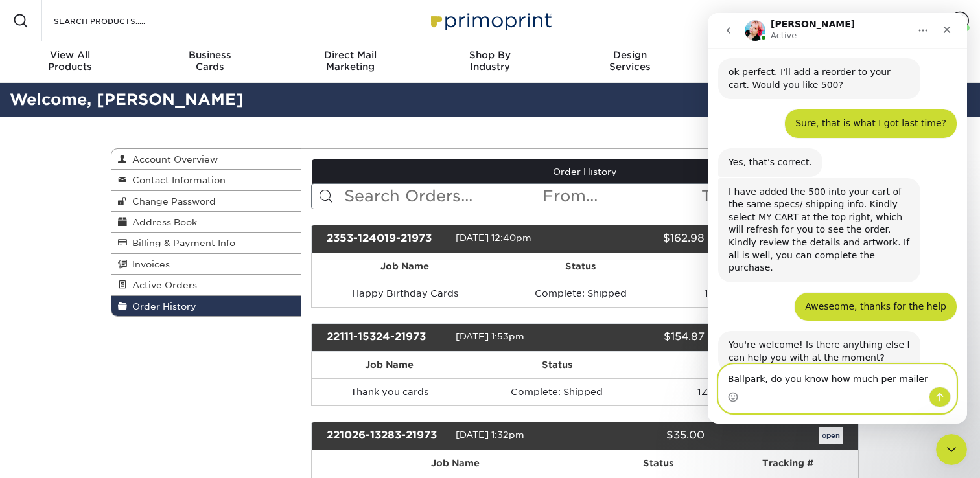 This screenshot has height=478, width=980. What do you see at coordinates (753, 392) in the screenshot?
I see `td: 1ZA228040397914997` at bounding box center [753, 392].